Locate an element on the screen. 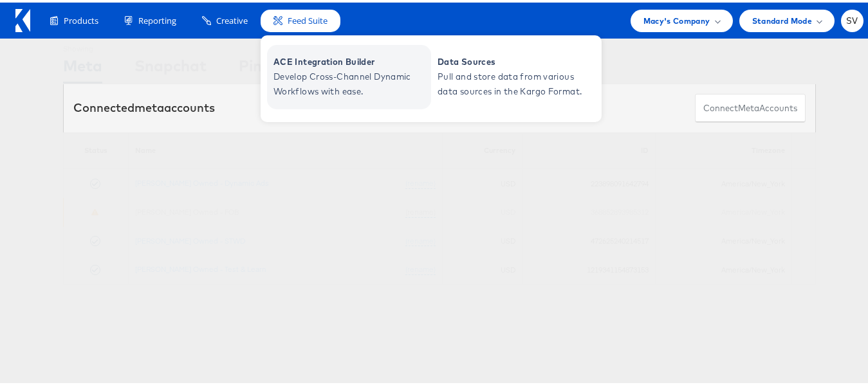 This screenshot has width=868, height=385. div: Showing is located at coordinates (82, 44).